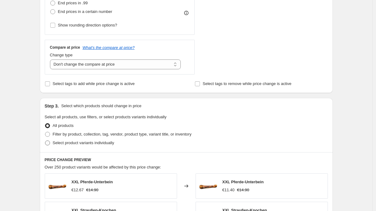 The width and height of the screenshot is (376, 211). Describe the element at coordinates (105, 117) in the screenshot. I see `span: Select all products, use filters, or select products variants individually` at that location.